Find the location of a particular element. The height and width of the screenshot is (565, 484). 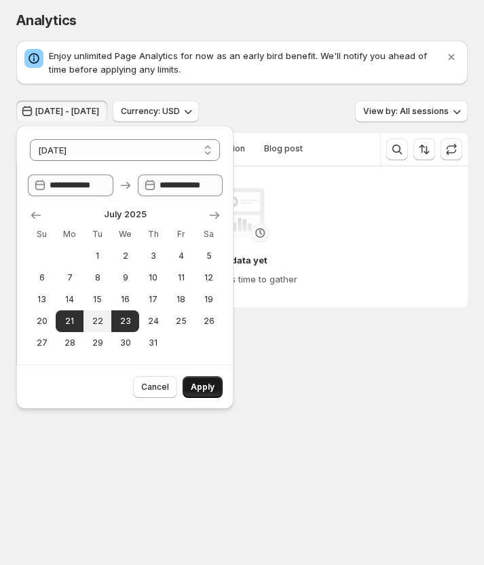

span: Th is located at coordinates (153, 234).